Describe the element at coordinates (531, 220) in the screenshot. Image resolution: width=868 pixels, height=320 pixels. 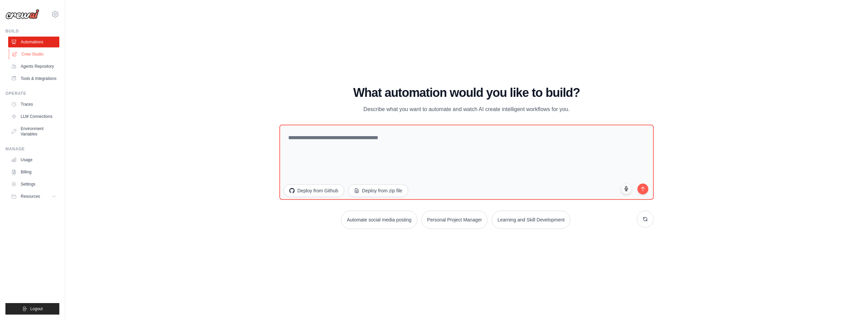
I see `button: Learning and Skill Development` at that location.